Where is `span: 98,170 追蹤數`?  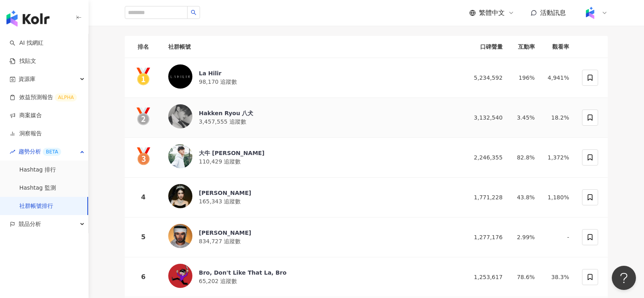
span: 98,170 追蹤數 is located at coordinates (218, 82).